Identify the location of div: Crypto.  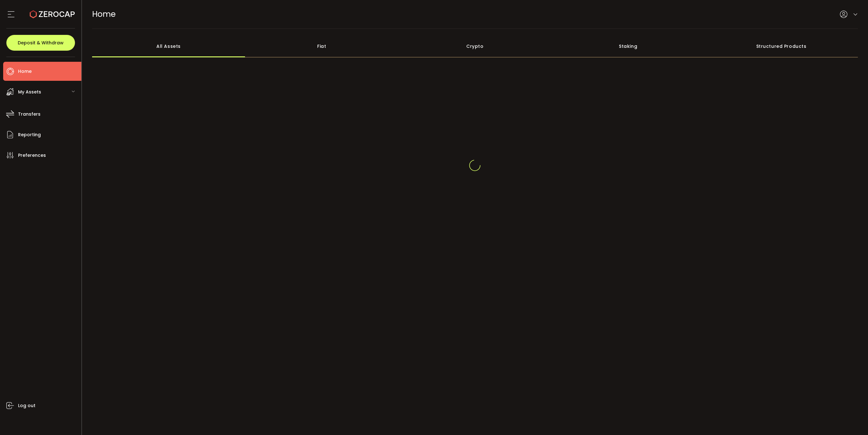
(475, 46).